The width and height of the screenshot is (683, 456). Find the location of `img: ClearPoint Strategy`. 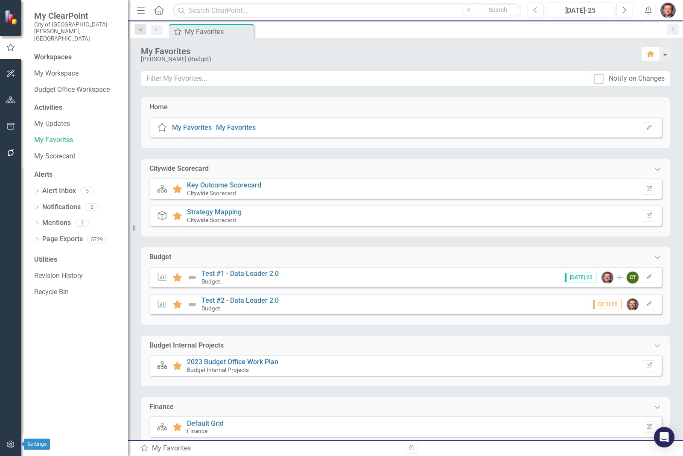

img: ClearPoint Strategy is located at coordinates (12, 17).